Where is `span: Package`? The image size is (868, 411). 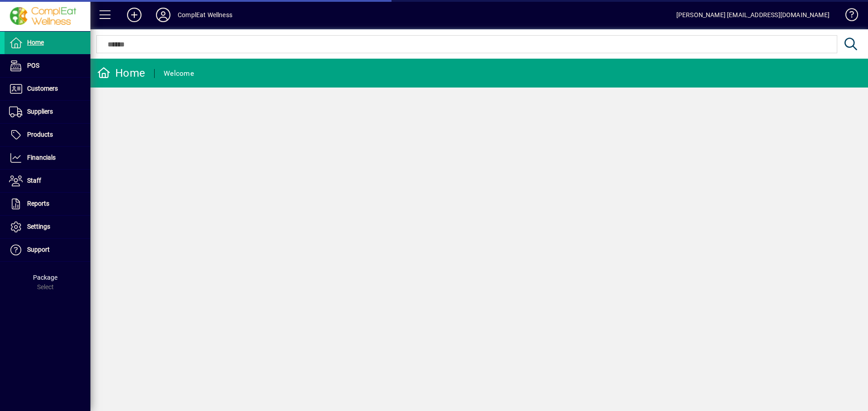
span: Package is located at coordinates (45, 278).